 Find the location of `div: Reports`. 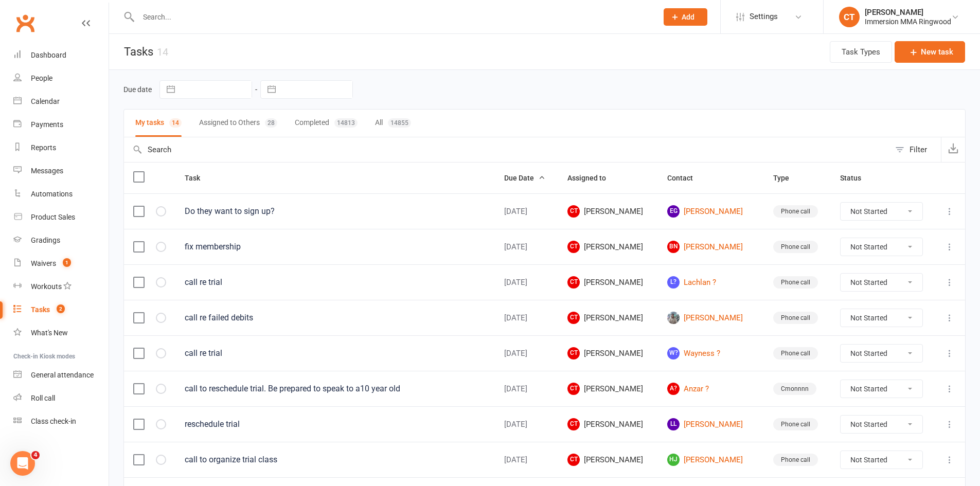

div: Reports is located at coordinates (43, 147).